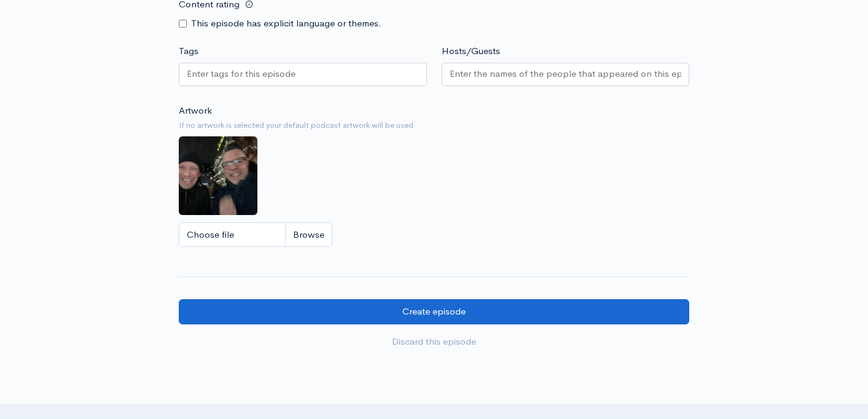 The height and width of the screenshot is (419, 868). Describe the element at coordinates (242, 74) in the screenshot. I see `input: Enter tags for this episode` at that location.